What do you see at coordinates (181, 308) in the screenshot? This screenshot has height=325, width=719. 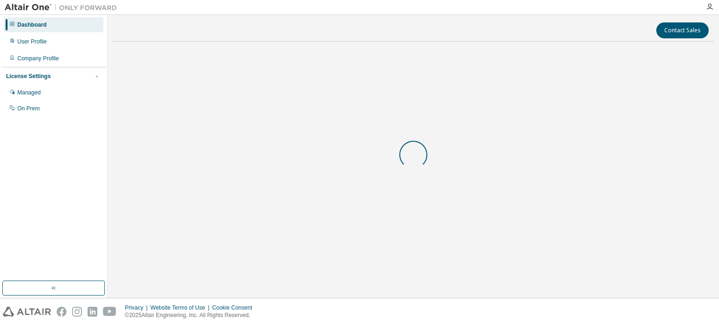 I see `div: Website Terms of Use` at bounding box center [181, 308].